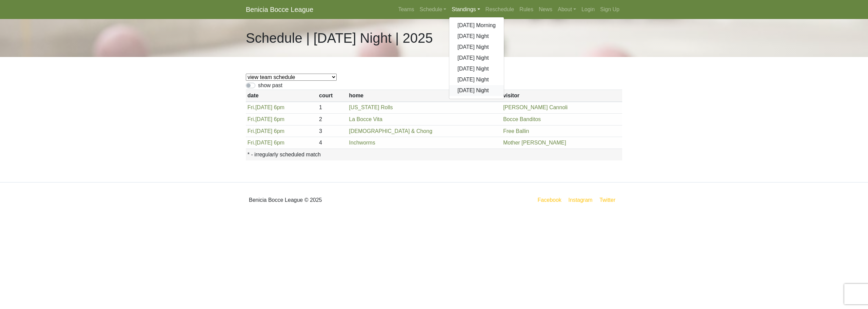  What do you see at coordinates (332, 119) in the screenshot?
I see `td: 2` at bounding box center [332, 119].